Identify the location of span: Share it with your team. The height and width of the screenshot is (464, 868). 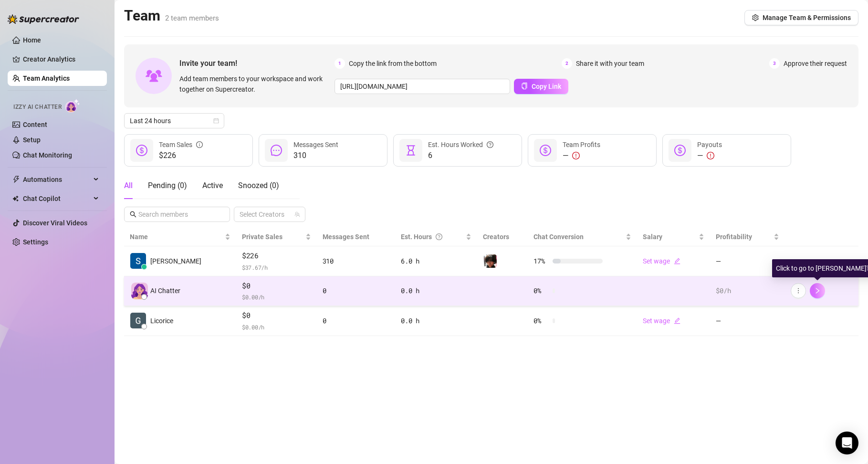
(610, 63).